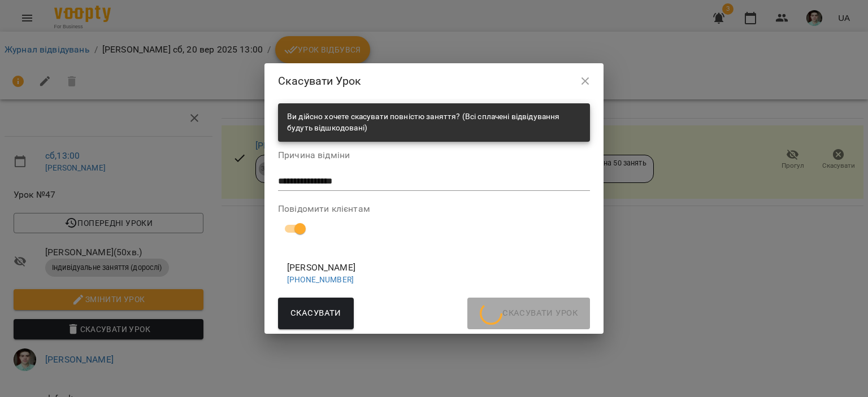  I want to click on span: Скасувати, so click(316, 314).